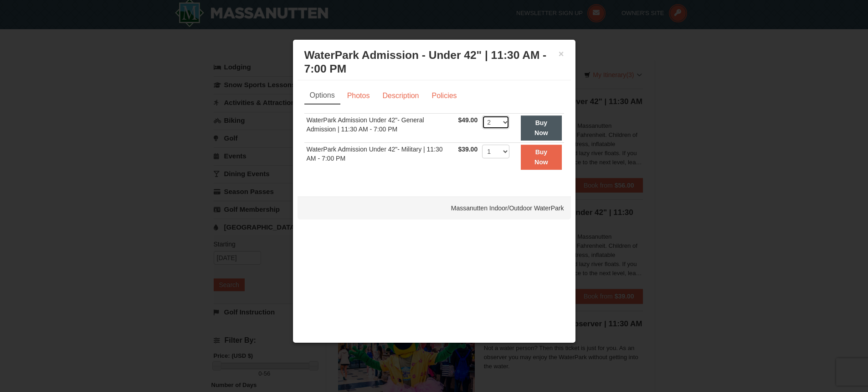 The height and width of the screenshot is (392, 868). Describe the element at coordinates (380, 128) in the screenshot. I see `td: WaterPark Admission Under 42"- General Admission | 11:30 AM - 7:00 PM` at that location.